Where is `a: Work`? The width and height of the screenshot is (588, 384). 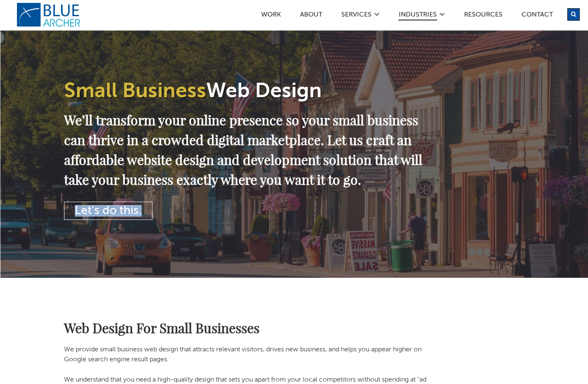
a: Work is located at coordinates (271, 16).